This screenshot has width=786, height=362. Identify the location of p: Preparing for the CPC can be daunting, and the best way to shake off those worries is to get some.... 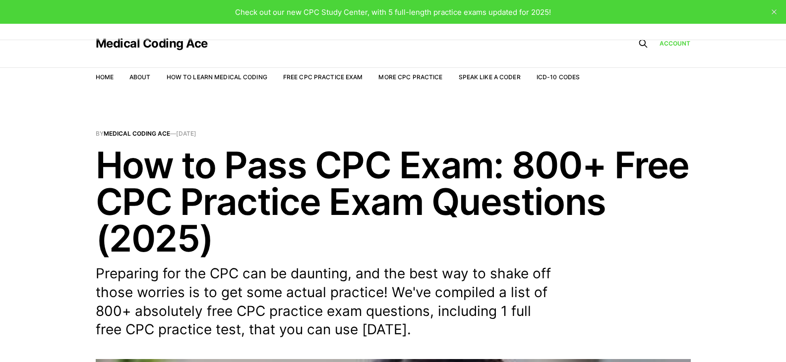
(324, 302).